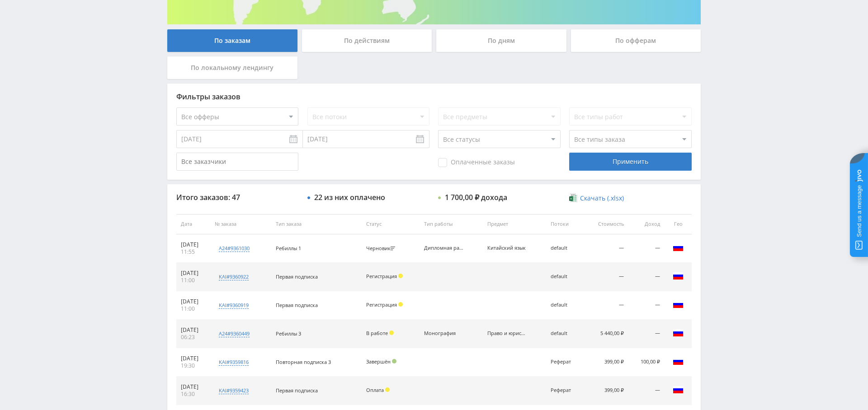 The image size is (868, 410). What do you see at coordinates (646, 224) in the screenshot?
I see `th: Доход` at bounding box center [646, 224].